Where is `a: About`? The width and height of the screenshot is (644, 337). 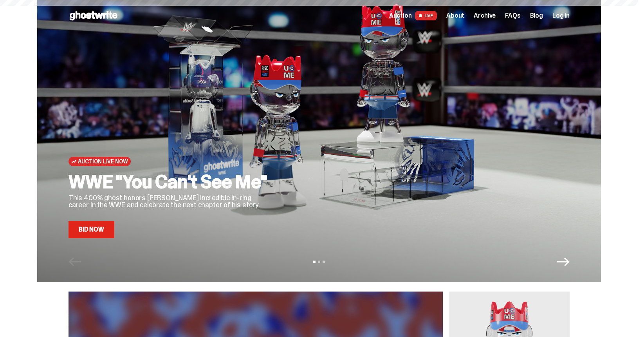 a: About is located at coordinates (456, 16).